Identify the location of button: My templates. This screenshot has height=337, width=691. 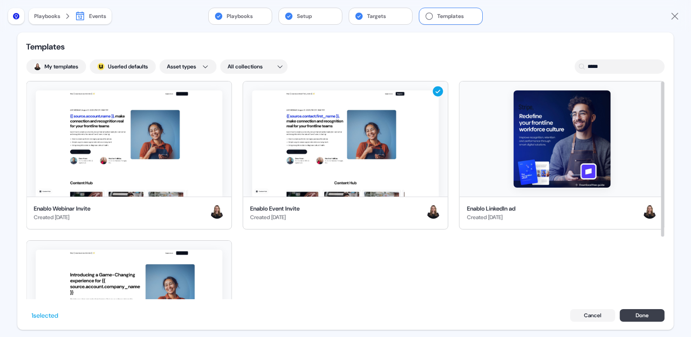
(56, 67).